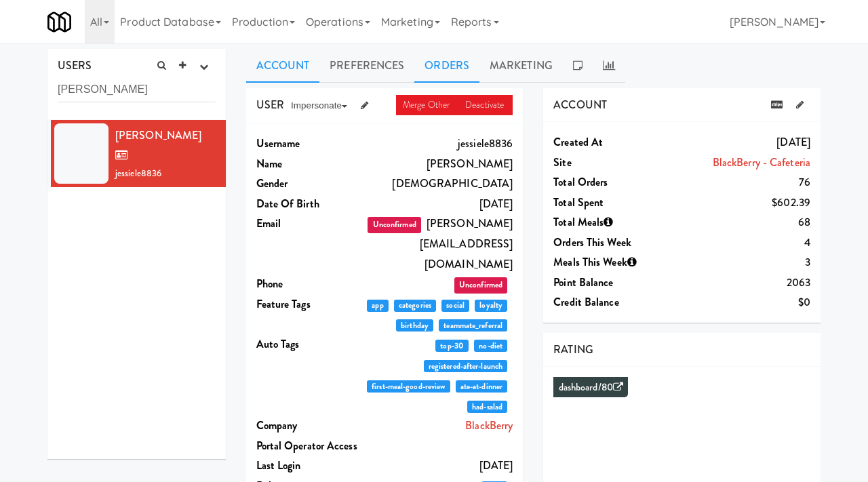 This screenshot has width=868, height=482. Describe the element at coordinates (308, 144) in the screenshot. I see `dt: Username` at that location.